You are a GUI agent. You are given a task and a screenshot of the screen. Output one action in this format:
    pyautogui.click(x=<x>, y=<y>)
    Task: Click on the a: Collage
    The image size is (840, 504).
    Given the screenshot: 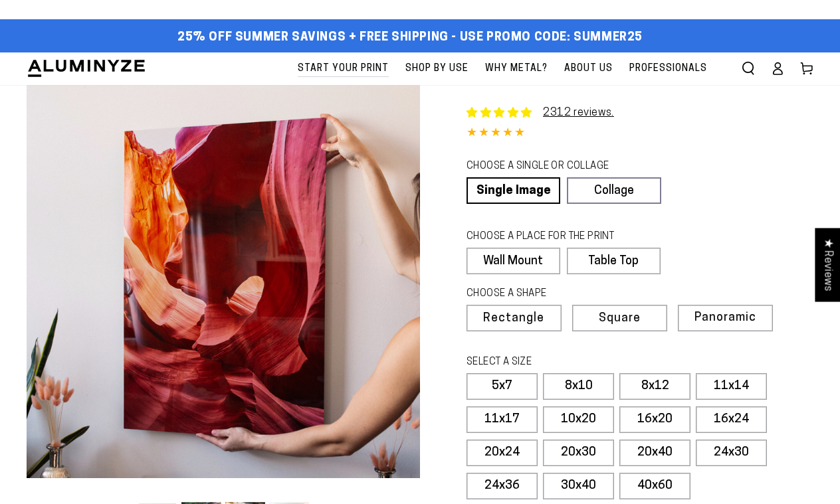 What is the action you would take?
    pyautogui.click(x=613, y=190)
    